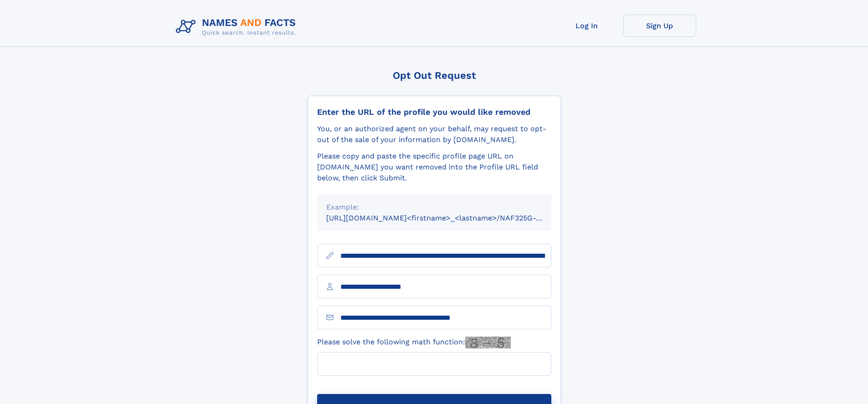  What do you see at coordinates (238, 27) in the screenshot?
I see `img: Logo Names and Facts` at bounding box center [238, 27].